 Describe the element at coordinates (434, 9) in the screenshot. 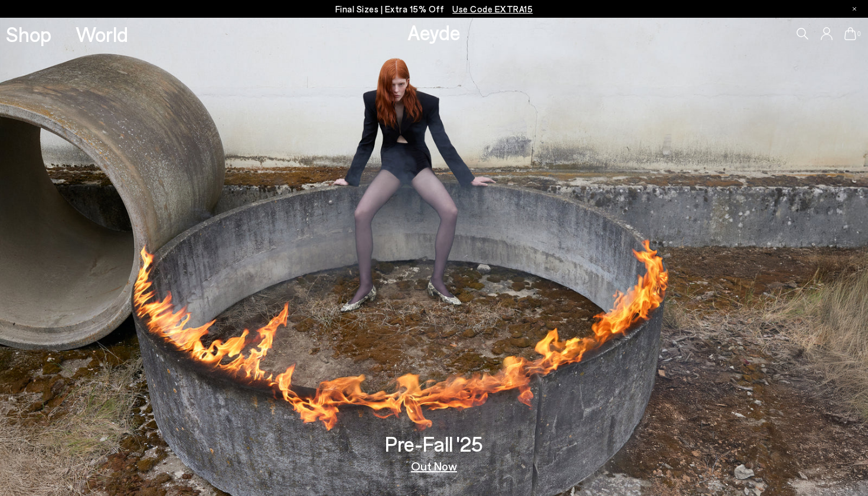

I see `p: Final Sizes | Extra 15% Off` at that location.